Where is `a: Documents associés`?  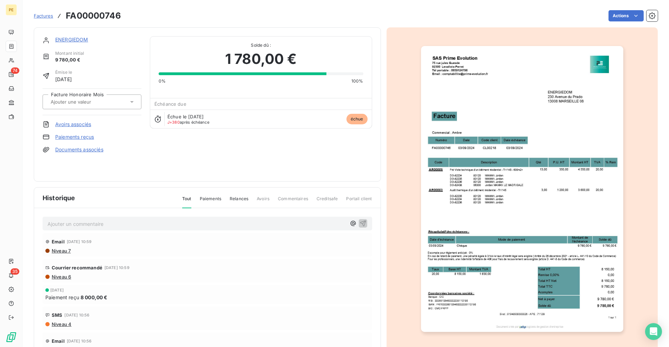 a: Documents associés is located at coordinates (79, 150).